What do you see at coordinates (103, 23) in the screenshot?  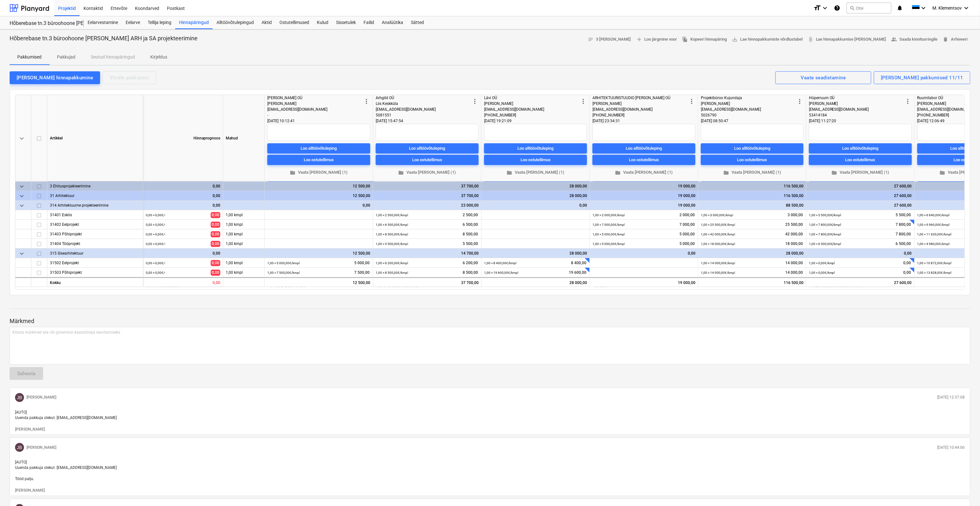 I see `div: Eelarvestamine` at bounding box center [103, 23].